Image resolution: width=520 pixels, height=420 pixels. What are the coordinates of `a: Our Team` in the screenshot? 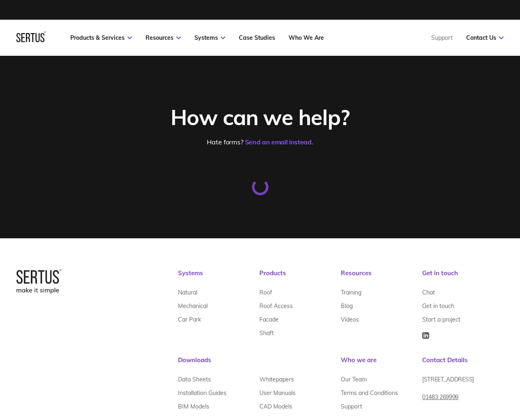 It's located at (353, 379).